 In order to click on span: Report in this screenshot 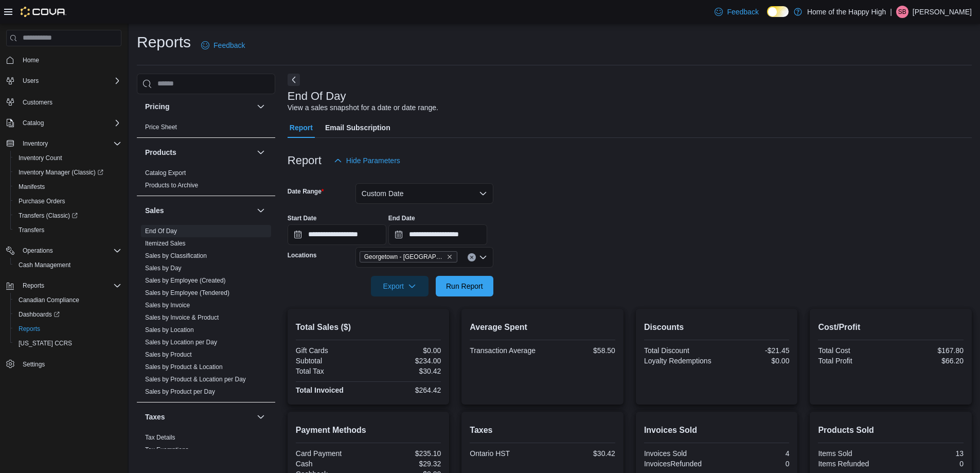, I will do `click(301, 127)`.